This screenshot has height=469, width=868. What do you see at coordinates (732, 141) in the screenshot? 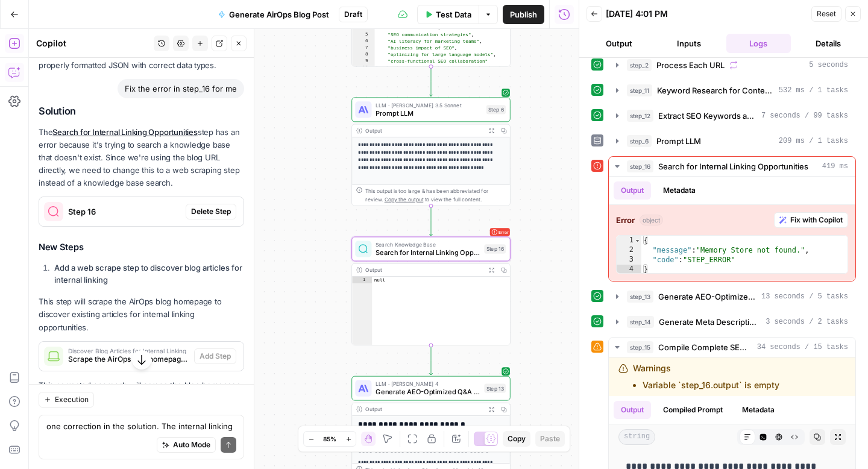
I see `button: 209 ms / 1 tasks` at bounding box center [732, 141].